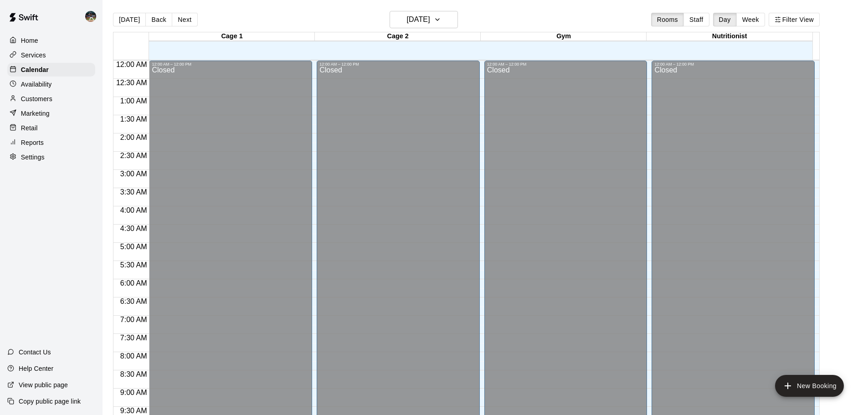 The width and height of the screenshot is (868, 415). Describe the element at coordinates (134, 392) in the screenshot. I see `span: 9:00 AM` at that location.